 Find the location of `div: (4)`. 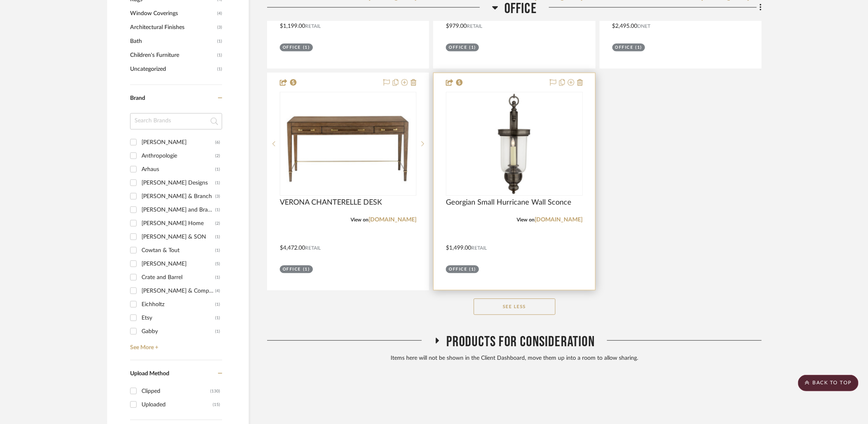

div: (4) is located at coordinates (218, 291).